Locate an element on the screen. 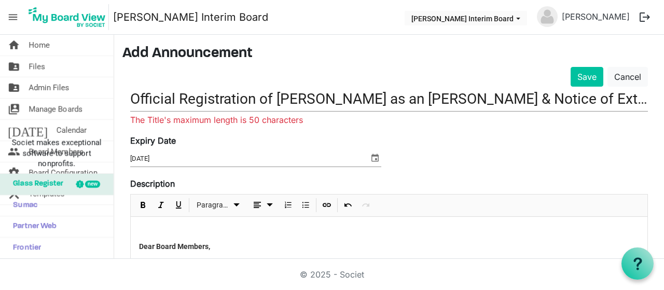 This screenshot has width=664, height=290. button: Numbered List is located at coordinates (288, 205).